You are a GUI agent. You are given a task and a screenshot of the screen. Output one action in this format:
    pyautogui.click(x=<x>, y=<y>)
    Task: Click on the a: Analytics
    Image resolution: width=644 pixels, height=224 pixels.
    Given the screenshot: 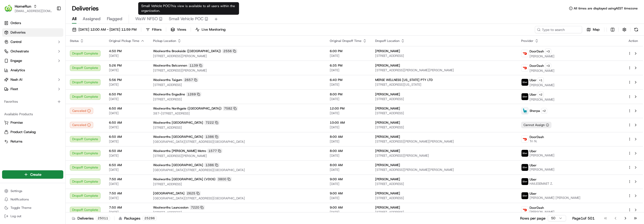 What is the action you would take?
    pyautogui.click(x=32, y=70)
    